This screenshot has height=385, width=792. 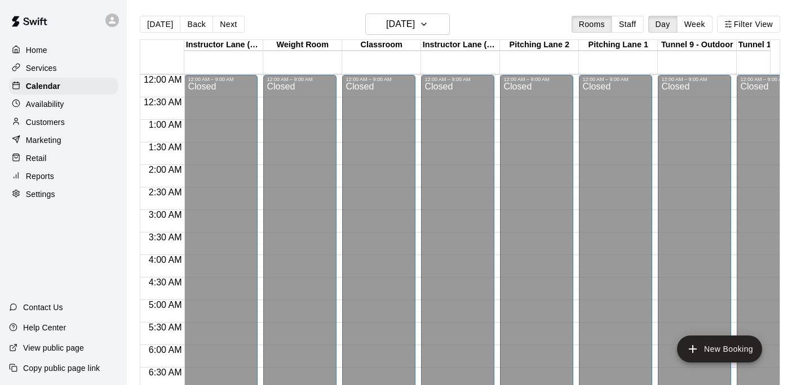 What do you see at coordinates (63, 122) in the screenshot?
I see `div: Customers` at bounding box center [63, 122].